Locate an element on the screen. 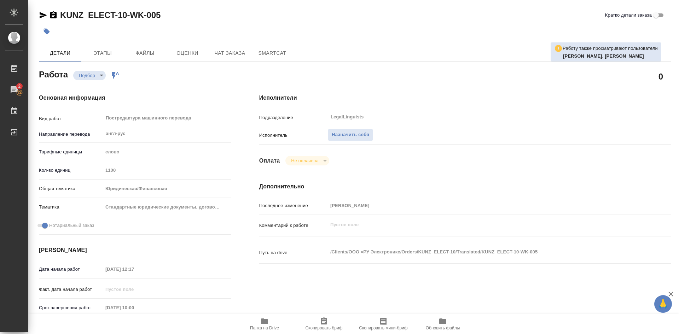  span: Нотариальный заказ is located at coordinates (71, 225).